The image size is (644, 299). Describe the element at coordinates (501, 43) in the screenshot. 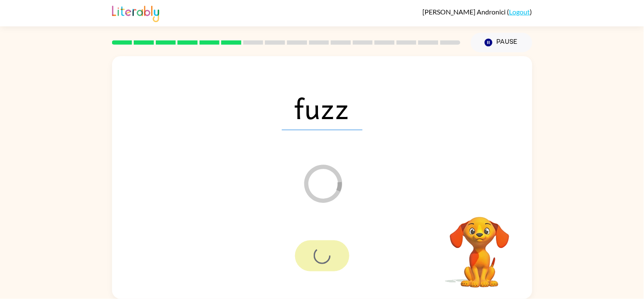

I see `button: Pause` at that location.